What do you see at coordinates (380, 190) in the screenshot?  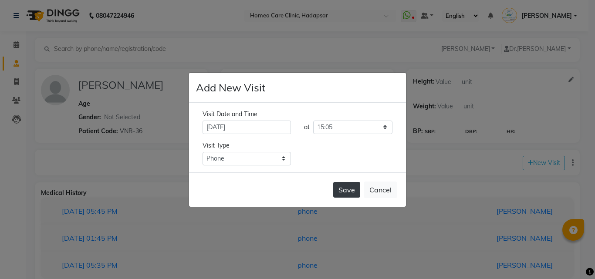 I see `button: Cancel` at bounding box center [380, 190].